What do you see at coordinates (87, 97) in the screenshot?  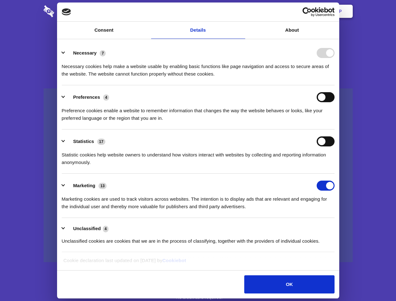 I see `button: Preferences (4)` at bounding box center [87, 97].